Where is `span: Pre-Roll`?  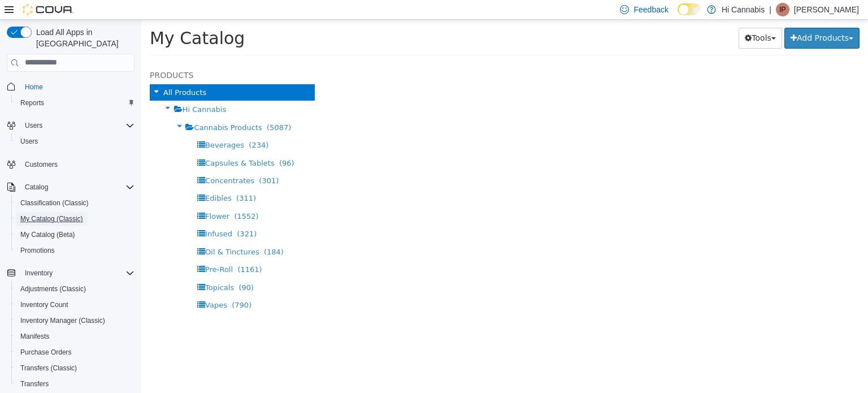 span: Pre-Roll is located at coordinates (77, 249).